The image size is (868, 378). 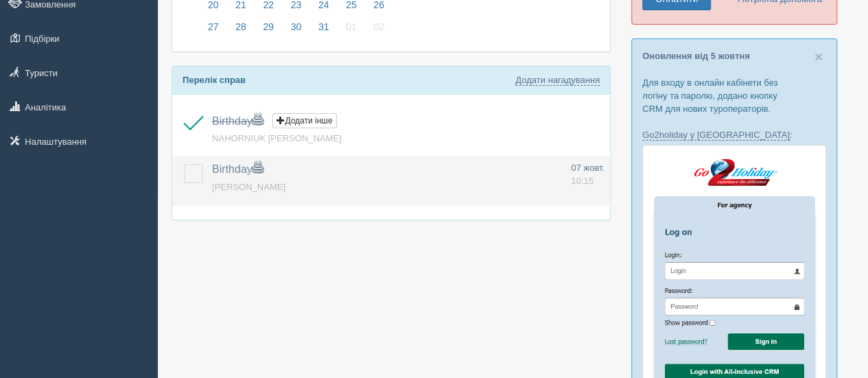 What do you see at coordinates (378, 27) in the screenshot?
I see `span: 02` at bounding box center [378, 27].